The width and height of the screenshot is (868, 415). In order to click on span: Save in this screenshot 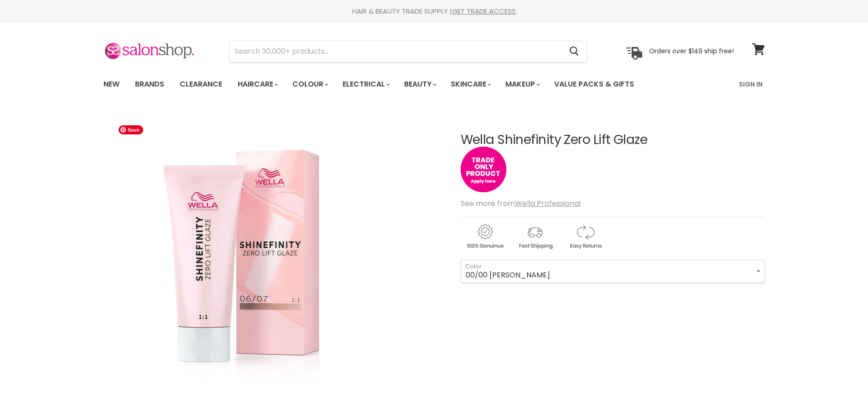, I will do `click(131, 130)`.